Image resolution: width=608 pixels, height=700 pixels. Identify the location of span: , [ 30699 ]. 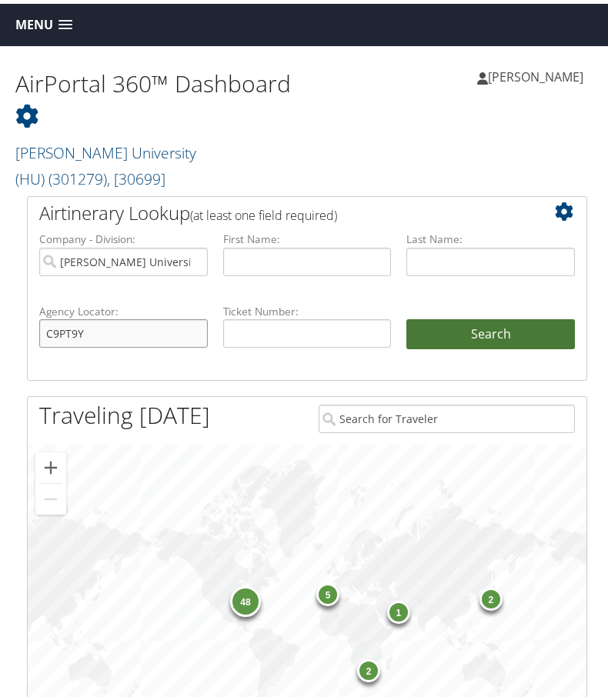
(136, 174).